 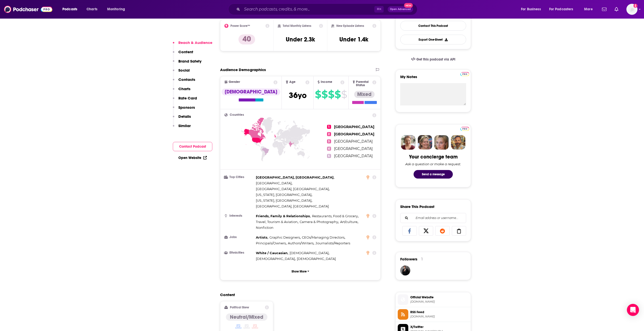 I want to click on p: Show More, so click(x=299, y=272).